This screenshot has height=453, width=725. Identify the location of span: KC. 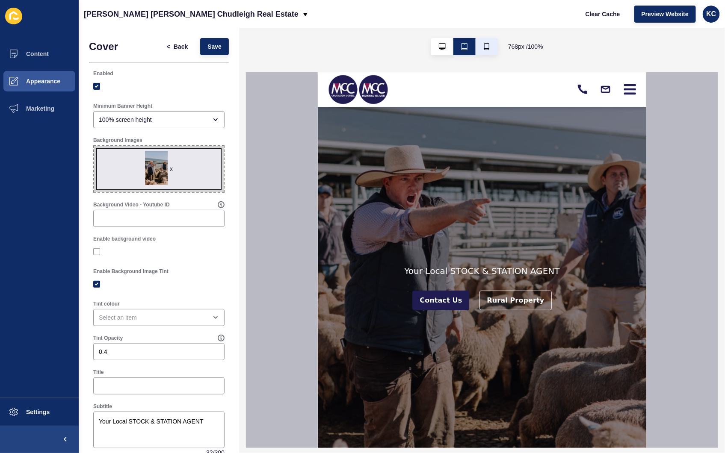
(711, 14).